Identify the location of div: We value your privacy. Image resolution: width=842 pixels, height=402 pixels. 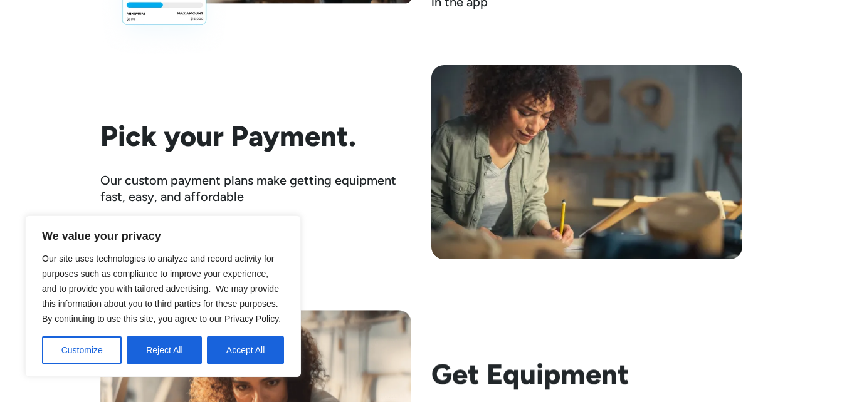
(163, 296).